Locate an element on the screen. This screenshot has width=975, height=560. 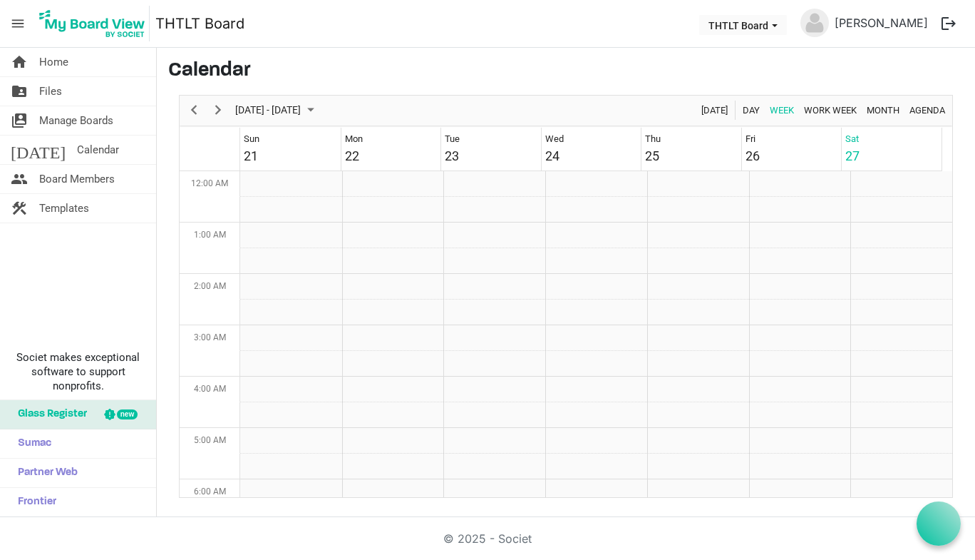
span: Files is located at coordinates (50, 92).